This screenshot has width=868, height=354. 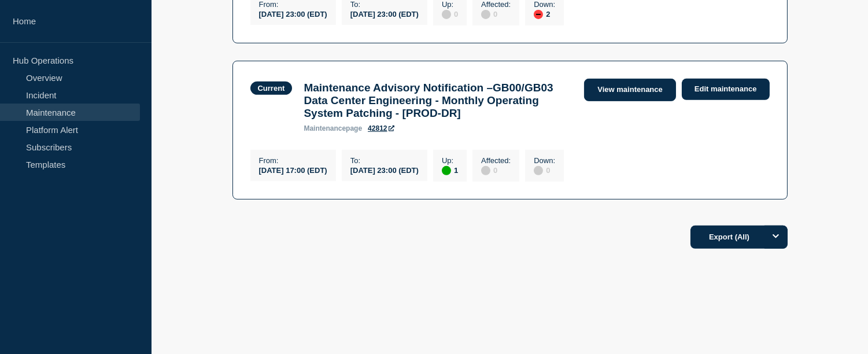 What do you see at coordinates (271, 88) in the screenshot?
I see `div: Current` at bounding box center [271, 88].